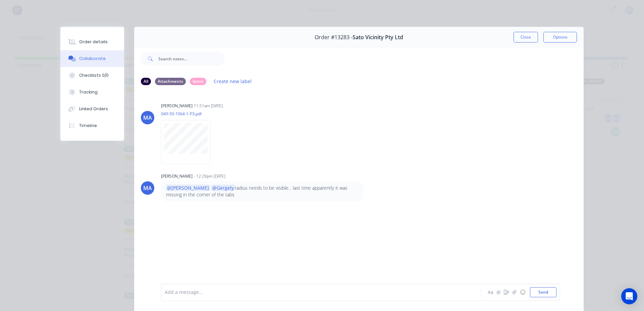 This screenshot has height=311, width=644. What do you see at coordinates (92, 75) in the screenshot?
I see `button: Checklists 0/0` at bounding box center [92, 75].